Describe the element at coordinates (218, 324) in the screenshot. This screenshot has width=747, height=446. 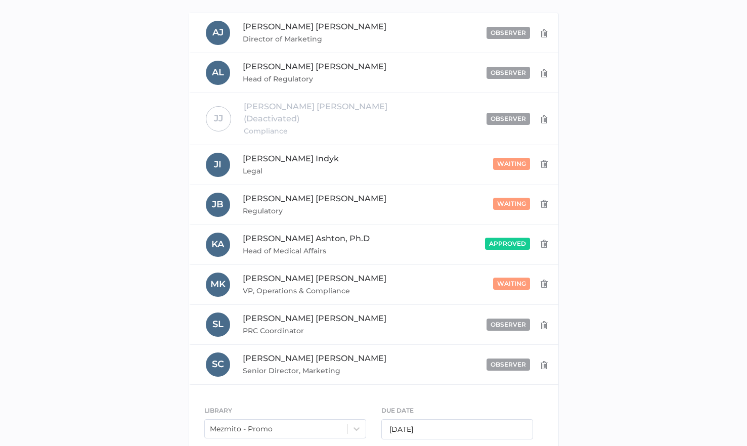
I see `span: S L` at that location.